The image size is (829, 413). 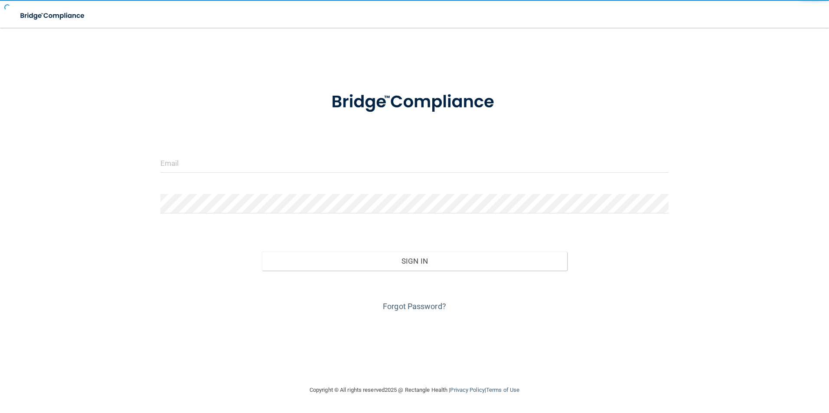 What do you see at coordinates (414, 390) in the screenshot?
I see `div: Copyright © All rights reserved 2025 @ Rectangle Health | |` at bounding box center [414, 390].